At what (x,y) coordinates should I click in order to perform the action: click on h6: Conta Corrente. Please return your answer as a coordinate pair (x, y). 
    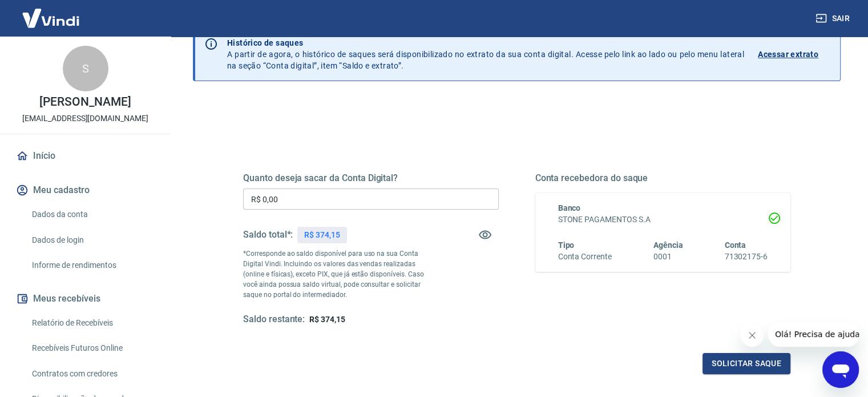
    Looking at the image, I should click on (586, 257).